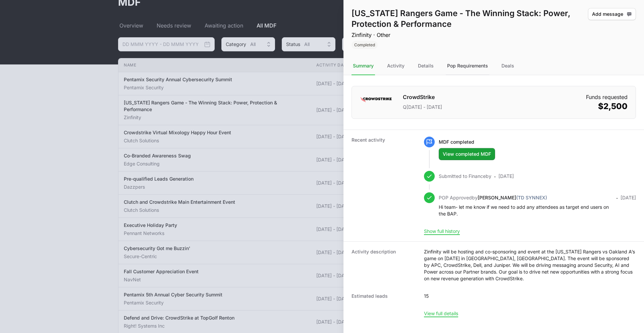  I want to click on nav: Tabs, so click(494, 66).